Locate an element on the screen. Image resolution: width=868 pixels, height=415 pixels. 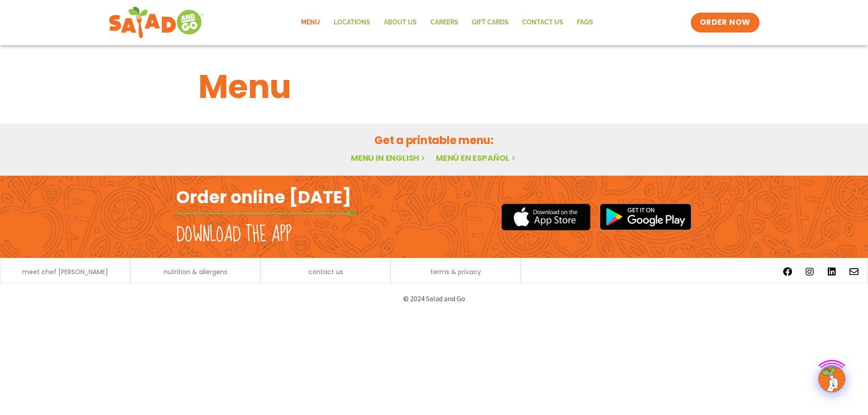
a: Locations is located at coordinates (352, 23).